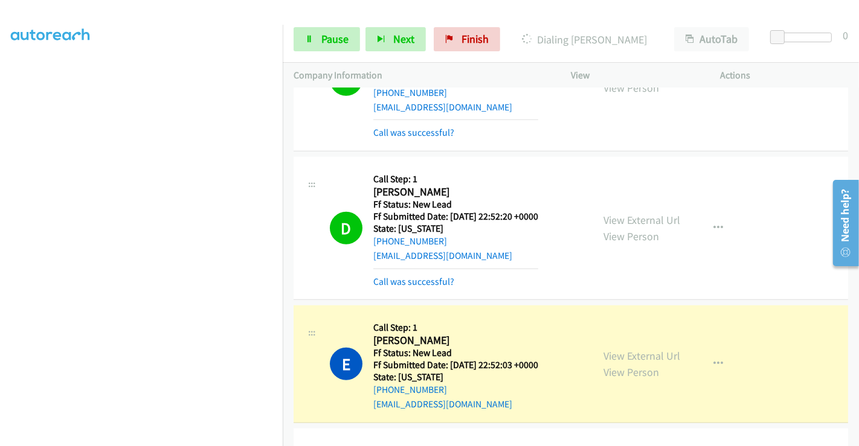 This screenshot has width=859, height=446. What do you see at coordinates (327, 39) in the screenshot?
I see `a: Pause` at bounding box center [327, 39].